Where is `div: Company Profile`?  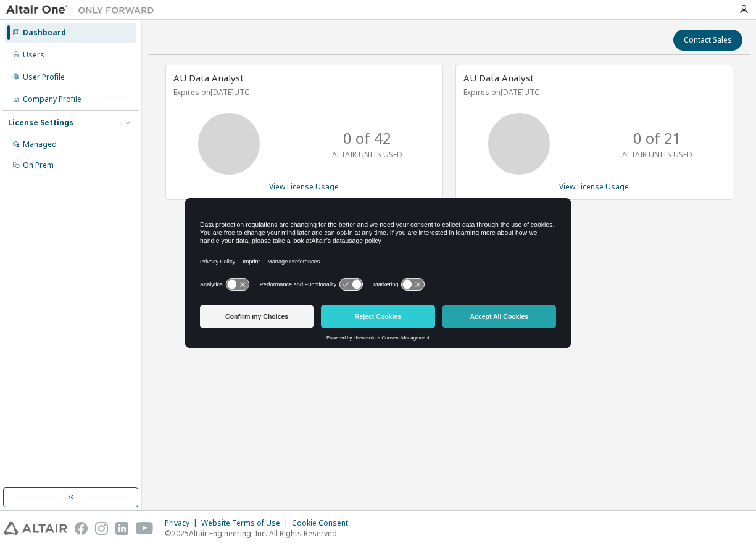 div: Company Profile is located at coordinates (52, 100).